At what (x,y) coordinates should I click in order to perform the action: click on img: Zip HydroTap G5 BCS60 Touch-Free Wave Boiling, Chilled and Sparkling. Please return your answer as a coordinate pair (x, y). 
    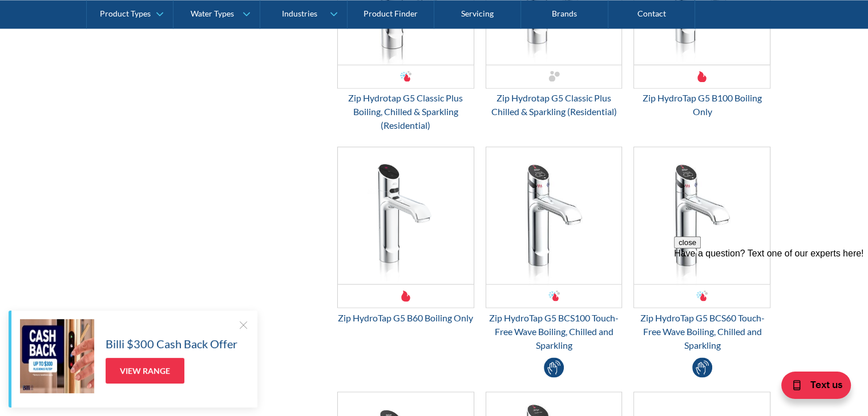
    Looking at the image, I should click on (702, 216).